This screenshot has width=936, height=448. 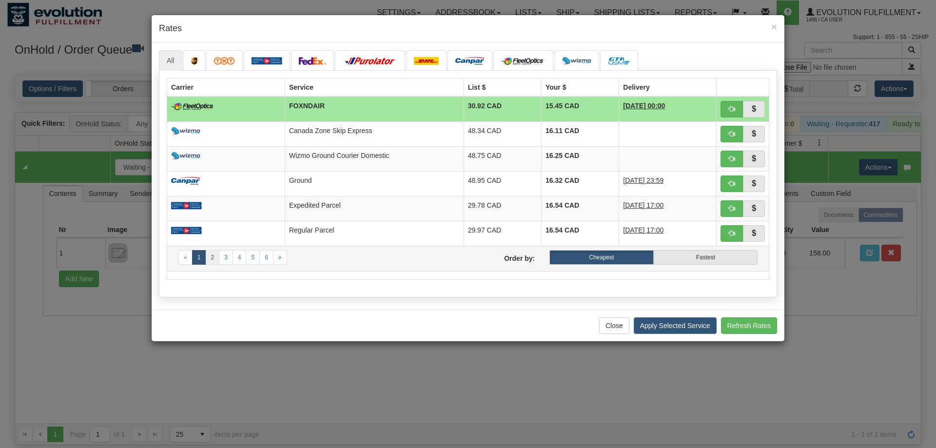 What do you see at coordinates (226, 257) in the screenshot?
I see `a: 3` at bounding box center [226, 257].